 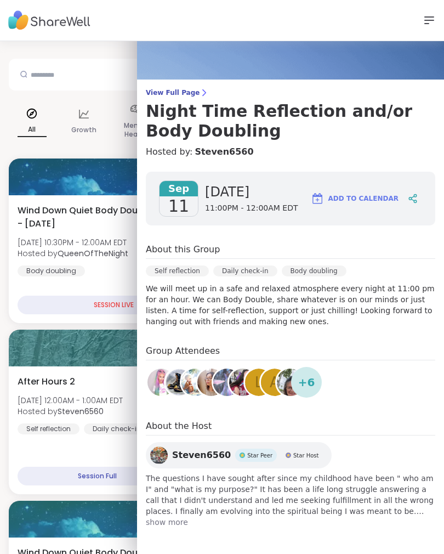 I want to click on img: CeeJai, so click(x=161, y=382).